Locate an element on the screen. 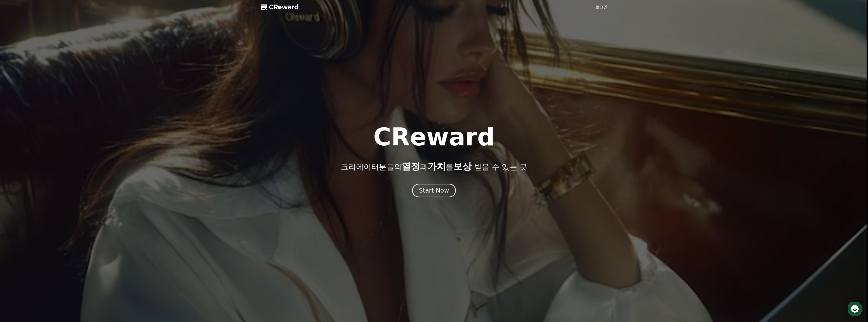 Image resolution: width=868 pixels, height=322 pixels. span: CReward is located at coordinates (284, 7).